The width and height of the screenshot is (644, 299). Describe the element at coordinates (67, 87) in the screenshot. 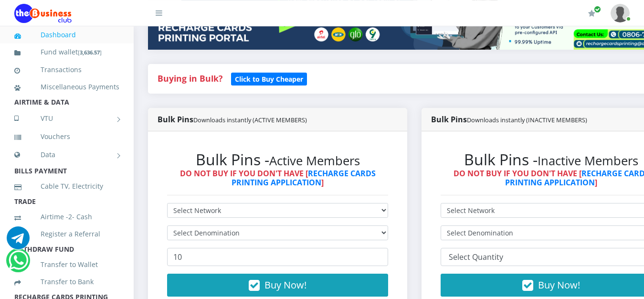

I see `a: Miscellaneous Payments` at that location.